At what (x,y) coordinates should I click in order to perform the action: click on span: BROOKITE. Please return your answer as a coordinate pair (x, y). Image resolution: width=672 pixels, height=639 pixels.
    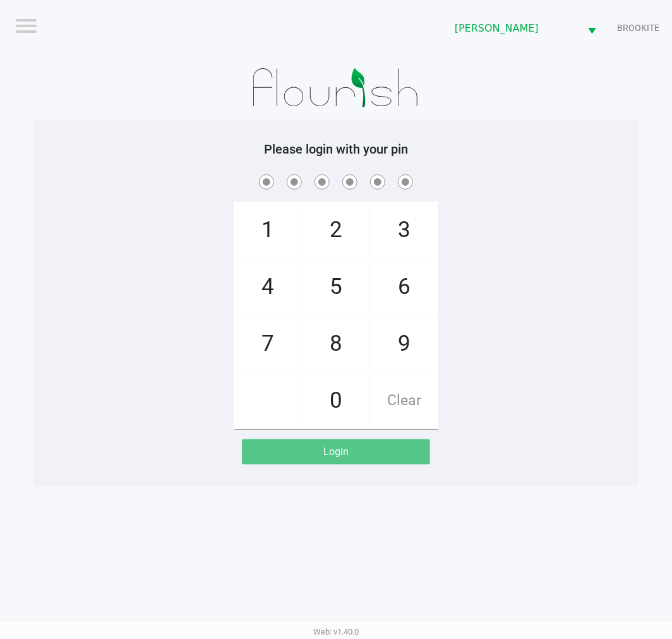
    Looking at the image, I should click on (638, 28).